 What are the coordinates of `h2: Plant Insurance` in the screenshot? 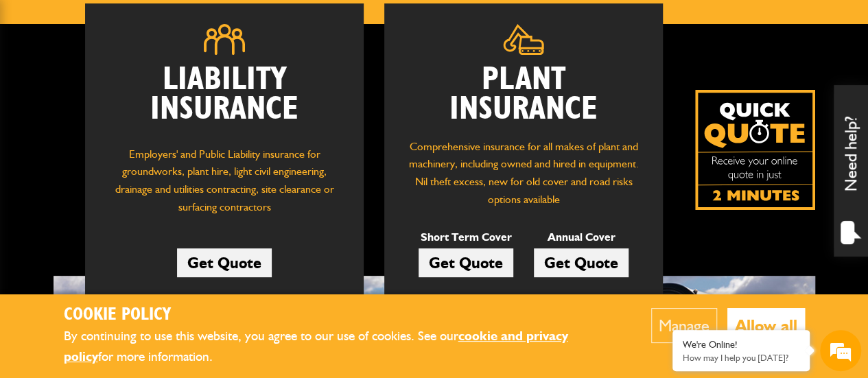 It's located at (524, 94).